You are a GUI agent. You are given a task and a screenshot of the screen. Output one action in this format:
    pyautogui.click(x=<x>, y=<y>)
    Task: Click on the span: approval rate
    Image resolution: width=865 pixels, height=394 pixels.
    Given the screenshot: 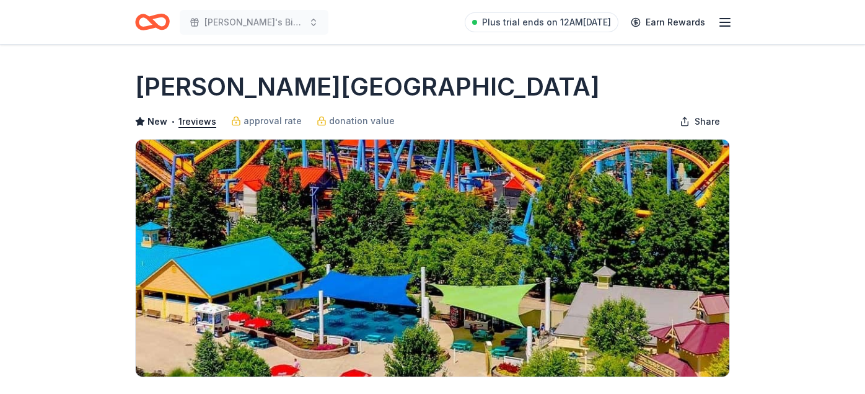 What is the action you would take?
    pyautogui.click(x=273, y=121)
    